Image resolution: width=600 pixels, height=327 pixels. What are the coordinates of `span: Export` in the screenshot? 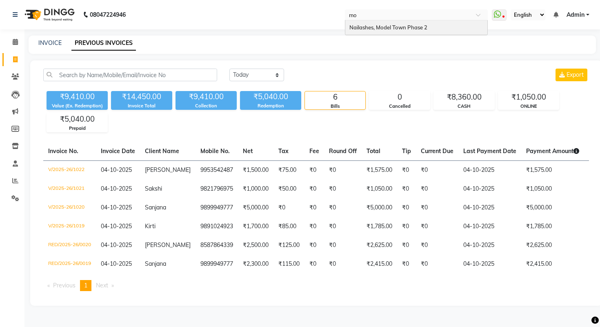 It's located at (575, 75).